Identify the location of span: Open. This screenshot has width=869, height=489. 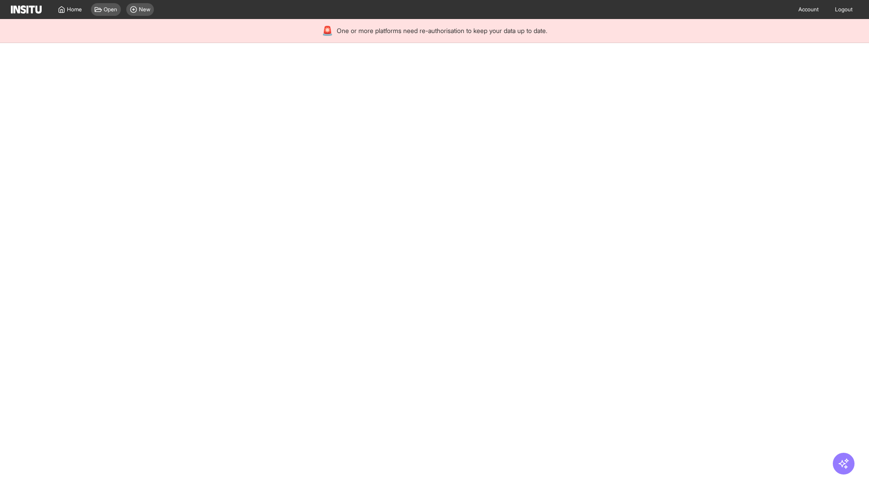
(110, 10).